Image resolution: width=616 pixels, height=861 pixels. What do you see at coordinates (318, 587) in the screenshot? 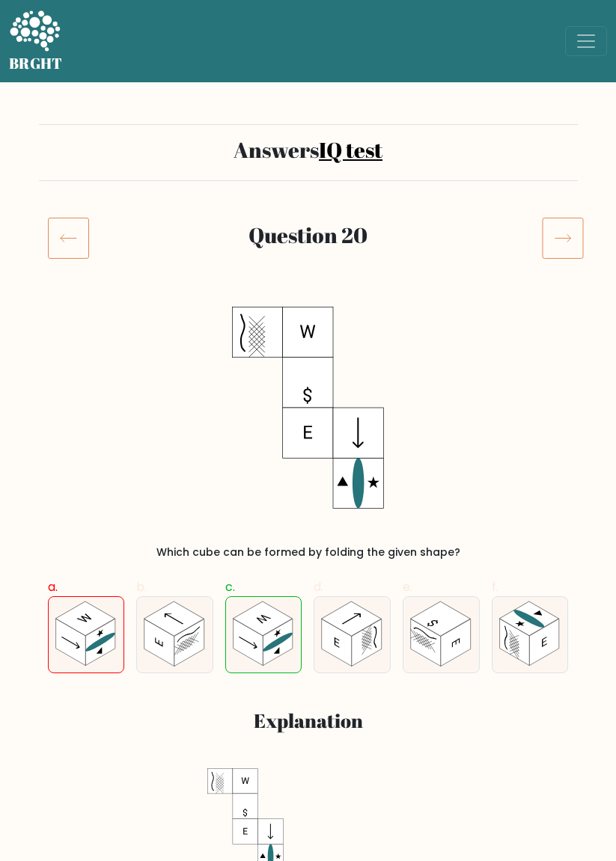
I see `span: d.` at bounding box center [318, 587].